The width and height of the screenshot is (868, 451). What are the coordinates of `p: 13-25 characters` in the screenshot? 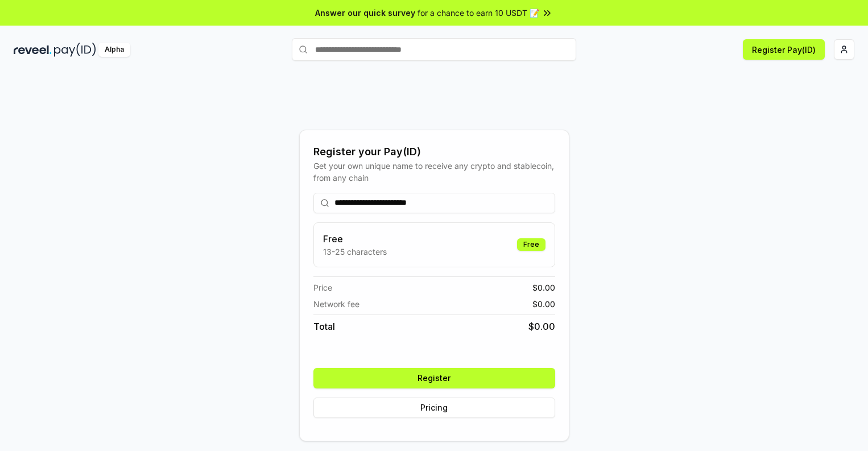 It's located at (355, 252).